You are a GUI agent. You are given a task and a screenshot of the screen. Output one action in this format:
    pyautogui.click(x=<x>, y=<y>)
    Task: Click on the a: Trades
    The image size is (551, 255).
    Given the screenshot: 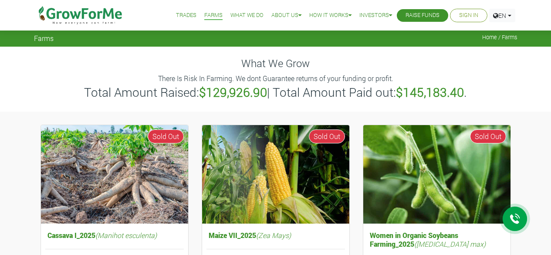 What is the action you would take?
    pyautogui.click(x=186, y=15)
    